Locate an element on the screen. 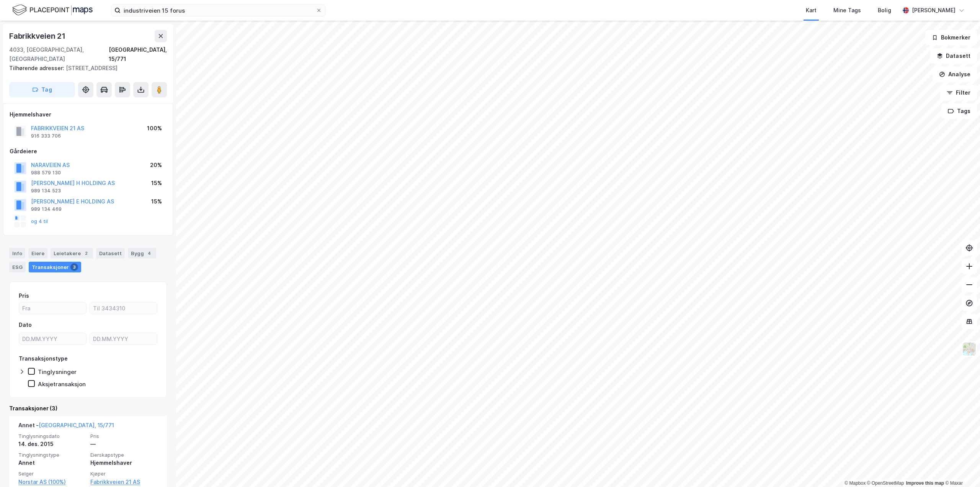 Image resolution: width=980 pixels, height=487 pixels. div: Bolig is located at coordinates (884, 11).